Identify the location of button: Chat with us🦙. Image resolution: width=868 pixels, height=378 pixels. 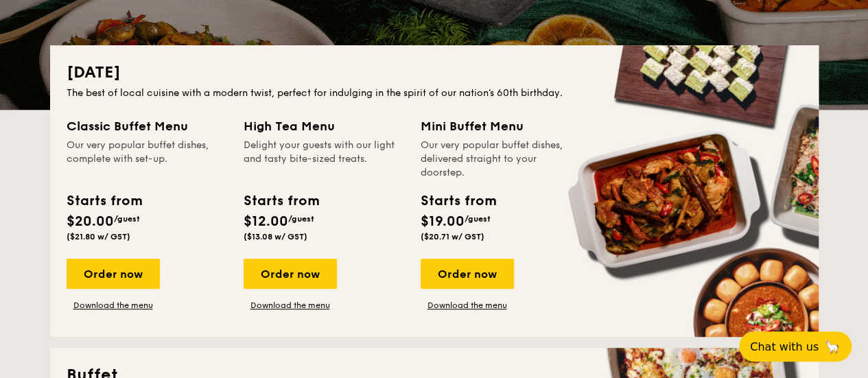
(795, 347).